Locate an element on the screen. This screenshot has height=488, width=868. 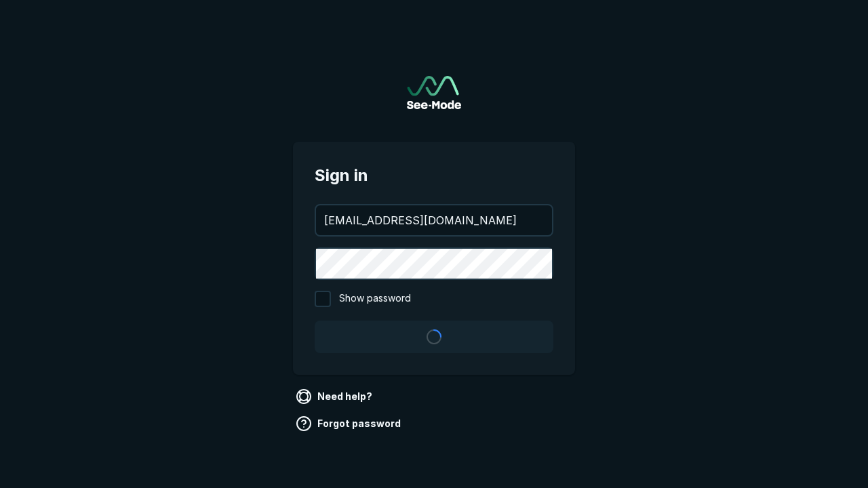
a: Go to sign in is located at coordinates (434, 92).